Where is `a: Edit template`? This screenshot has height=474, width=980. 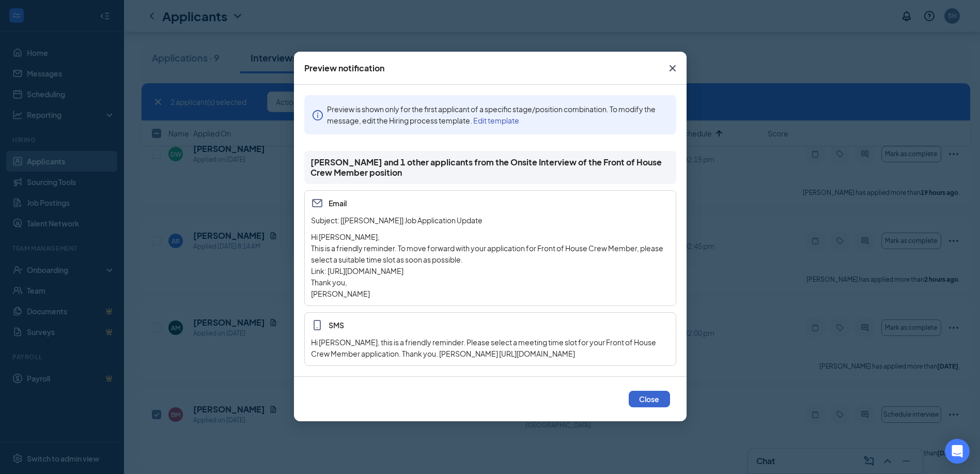
a: Edit template is located at coordinates (496, 120).